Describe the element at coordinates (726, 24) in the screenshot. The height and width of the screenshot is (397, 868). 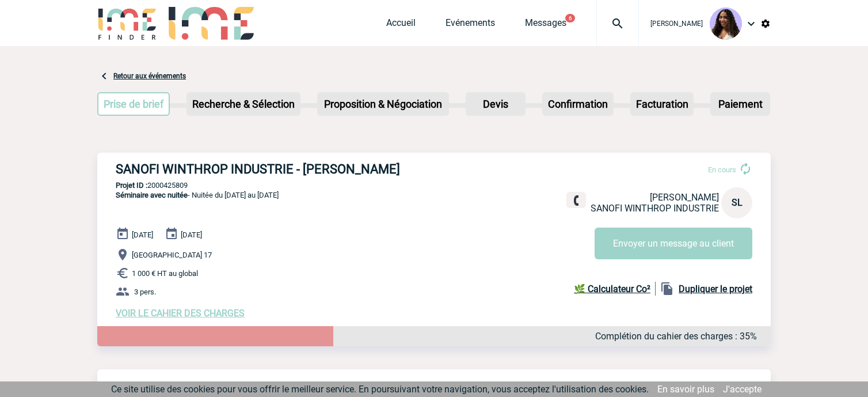
I see `img: 131234-0.jpg` at that location.